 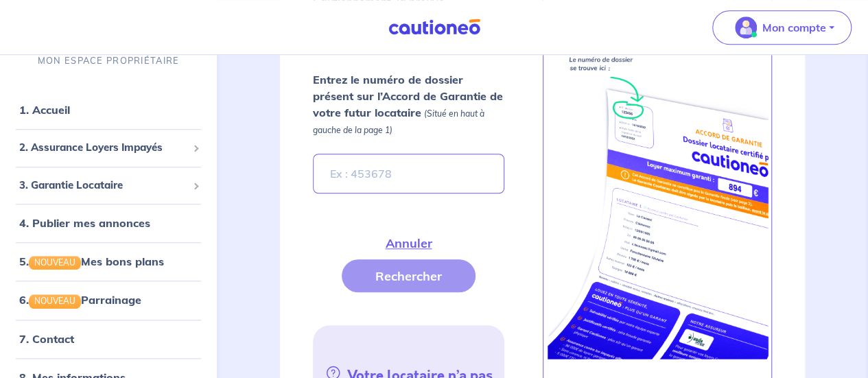 What do you see at coordinates (103, 186) in the screenshot?
I see `span: 3. Garantie Locataire` at bounding box center [103, 186].